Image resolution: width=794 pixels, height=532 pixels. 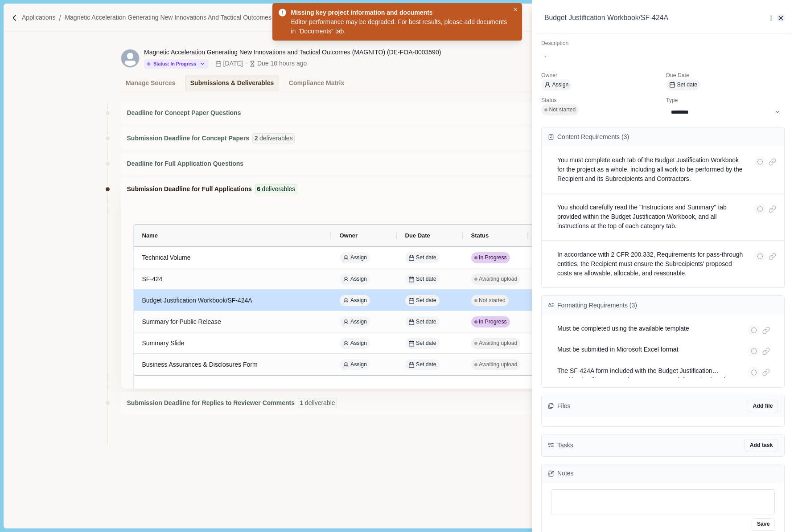 What do you see at coordinates (687, 85) in the screenshot?
I see `span: Set date` at bounding box center [687, 85].